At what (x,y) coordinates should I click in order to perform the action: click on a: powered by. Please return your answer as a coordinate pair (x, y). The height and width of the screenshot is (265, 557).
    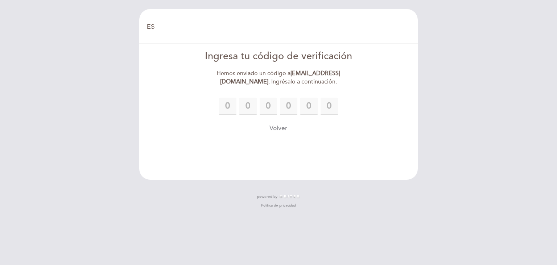
    Looking at the image, I should click on (278, 196).